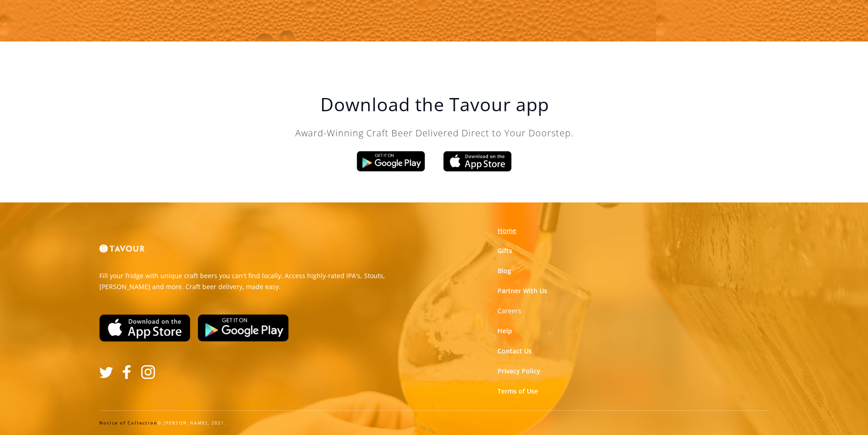 Image resolution: width=868 pixels, height=435 pixels. Describe the element at coordinates (435, 105) in the screenshot. I see `h1: Download the Tavour app` at that location.